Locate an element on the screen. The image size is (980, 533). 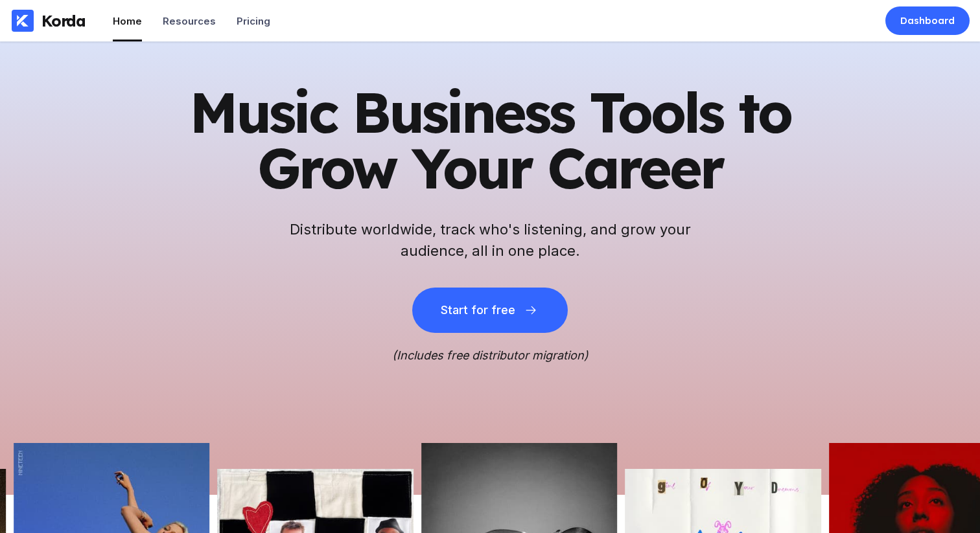
div: Resources is located at coordinates (189, 21).